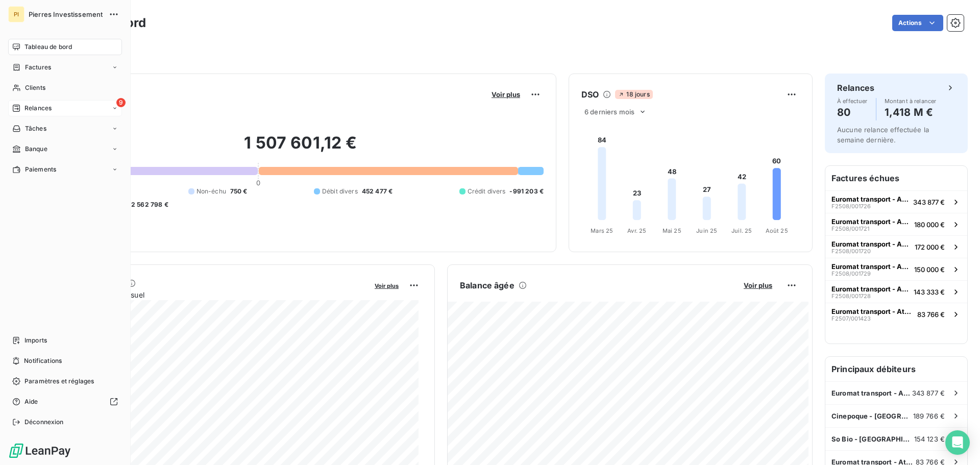  Describe the element at coordinates (64, 87) in the screenshot. I see `a: Clients` at that location.